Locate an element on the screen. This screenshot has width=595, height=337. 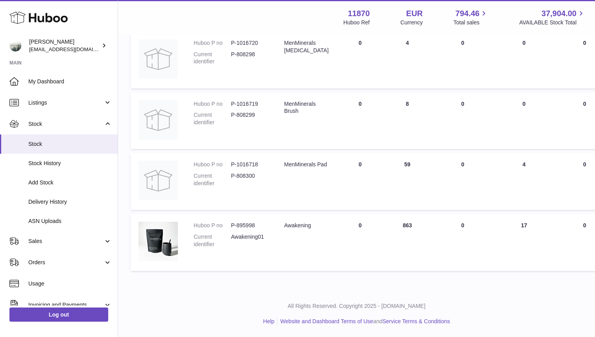
a: Log out is located at coordinates (59, 315).